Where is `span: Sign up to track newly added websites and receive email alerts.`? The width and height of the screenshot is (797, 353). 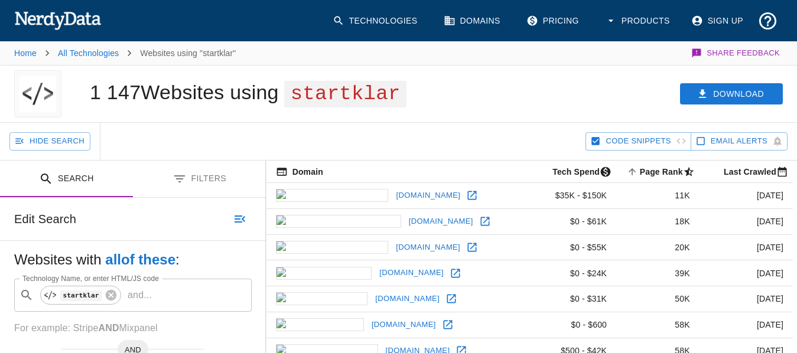 span: Sign up to track newly added websites and receive email alerts. is located at coordinates (739, 141).